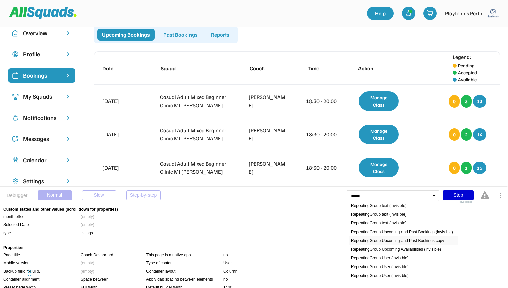 The image size is (508, 288). Describe the element at coordinates (180, 35) in the screenshot. I see `div: Past Bookings` at that location.